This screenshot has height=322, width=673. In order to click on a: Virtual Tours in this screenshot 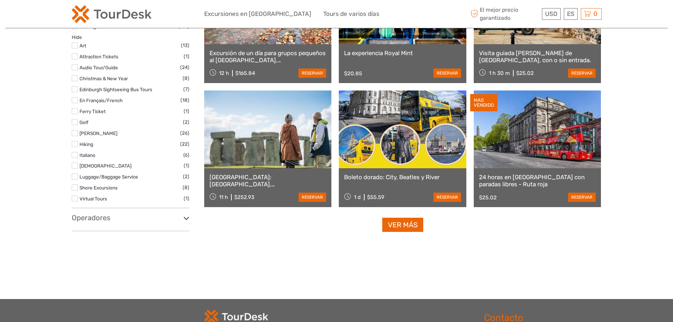, I will do `click(93, 199)`.